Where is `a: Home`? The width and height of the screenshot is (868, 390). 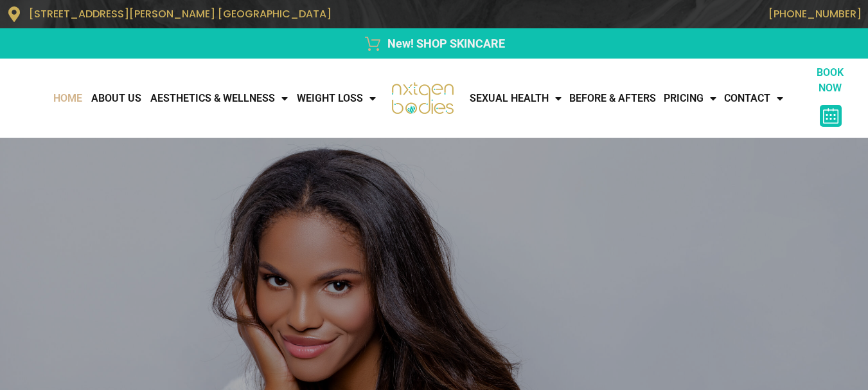 a: Home is located at coordinates (67, 99).